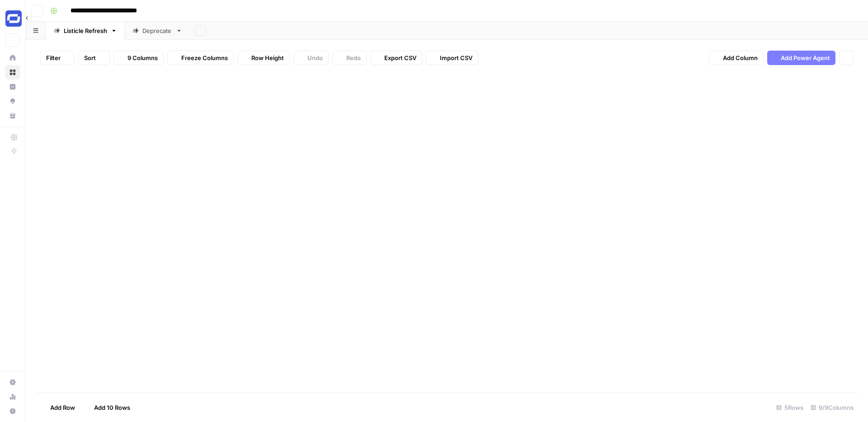 The height and width of the screenshot is (422, 868). Describe the element at coordinates (157, 31) in the screenshot. I see `a: Deprecate` at that location.